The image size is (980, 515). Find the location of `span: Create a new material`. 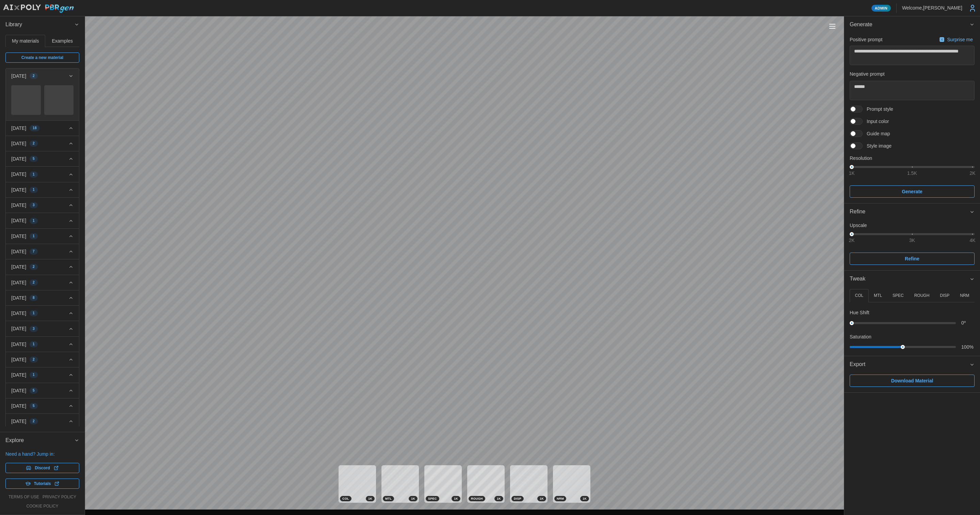

span: Create a new material is located at coordinates (42, 58).